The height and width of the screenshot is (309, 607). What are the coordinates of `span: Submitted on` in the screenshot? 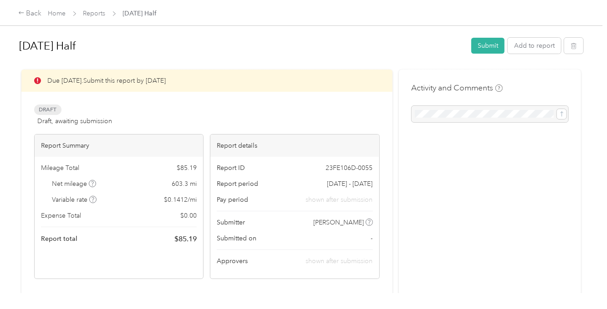 It's located at (236, 238).